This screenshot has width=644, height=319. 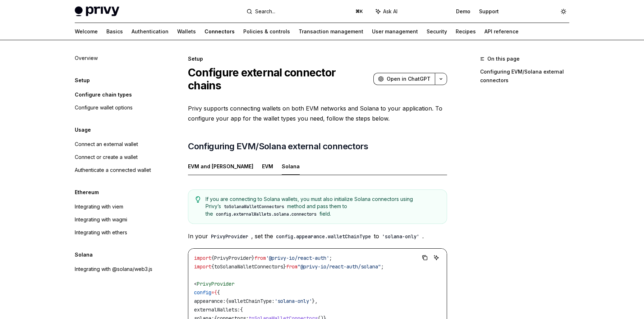 I want to click on a: Integrating with @solana/web3.js, so click(x=115, y=269).